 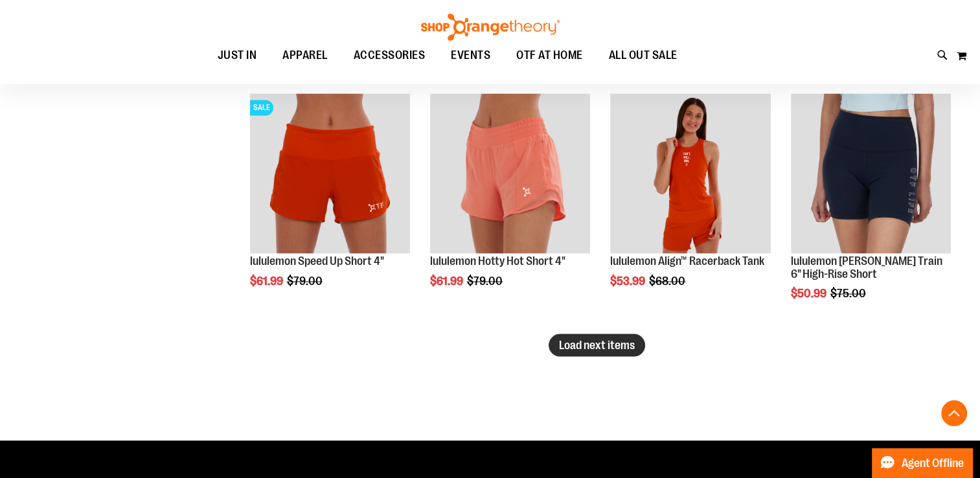 What do you see at coordinates (549, 55) in the screenshot?
I see `span: OTF AT HOME` at bounding box center [549, 55].